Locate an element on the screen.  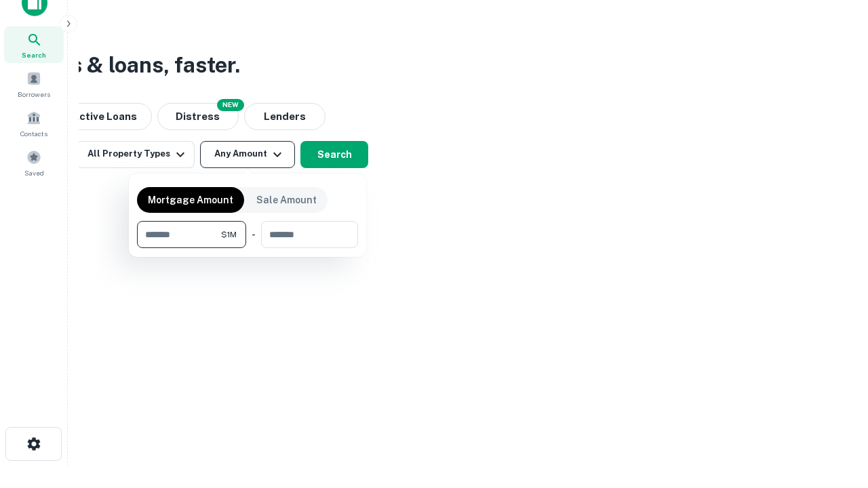
p: Sale Amount is located at coordinates (286, 200).